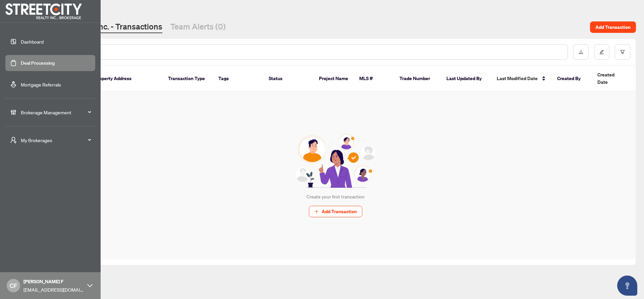 Image resolution: width=644 pixels, height=299 pixels. I want to click on span: Created Date, so click(612, 79).